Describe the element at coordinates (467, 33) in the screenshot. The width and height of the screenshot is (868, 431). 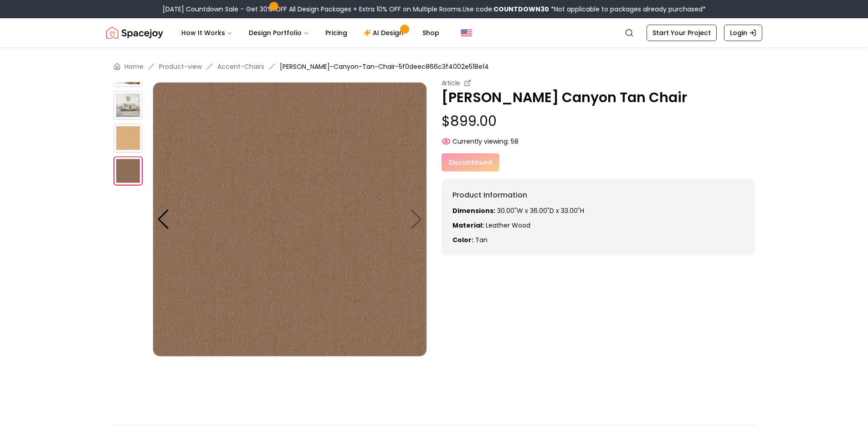
I see `img: United States` at that location.